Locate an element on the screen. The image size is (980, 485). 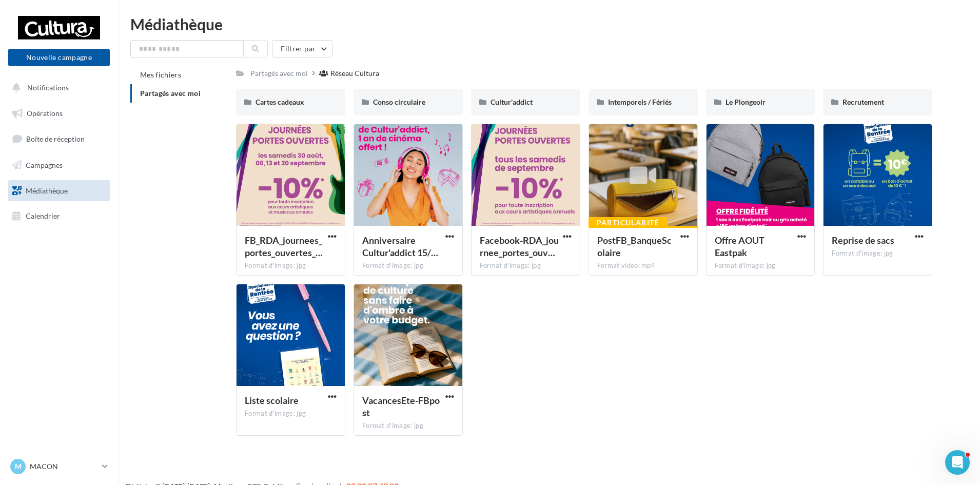
button: Notifications is located at coordinates (57, 88).